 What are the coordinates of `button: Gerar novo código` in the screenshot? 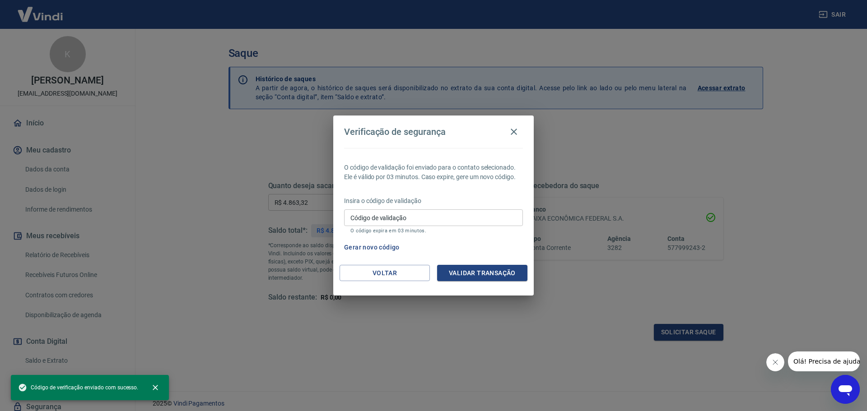 It's located at (372, 247).